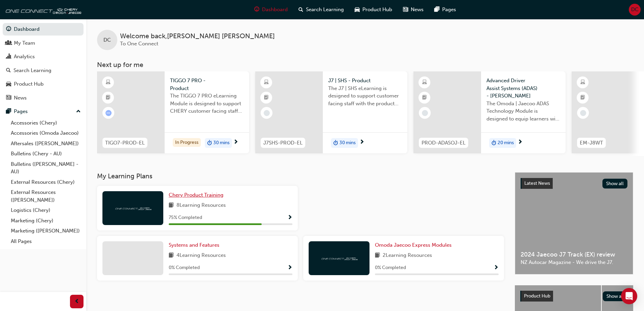 This screenshot has height=311, width=644. I want to click on span: NZ Autocar Magazine - We drive the J7., so click(574, 262).